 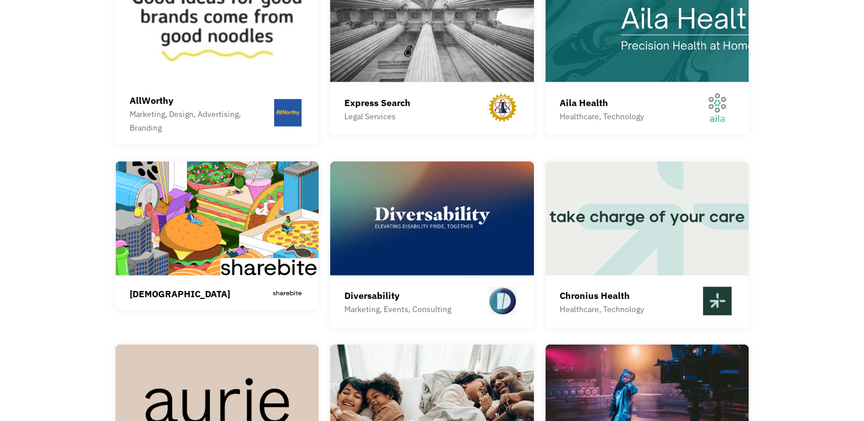 What do you see at coordinates (602, 296) in the screenshot?
I see `div: Chronius Health` at bounding box center [602, 296].